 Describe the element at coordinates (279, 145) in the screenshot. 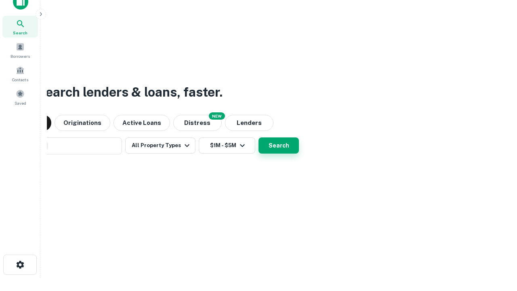

I see `button: Search` at that location.